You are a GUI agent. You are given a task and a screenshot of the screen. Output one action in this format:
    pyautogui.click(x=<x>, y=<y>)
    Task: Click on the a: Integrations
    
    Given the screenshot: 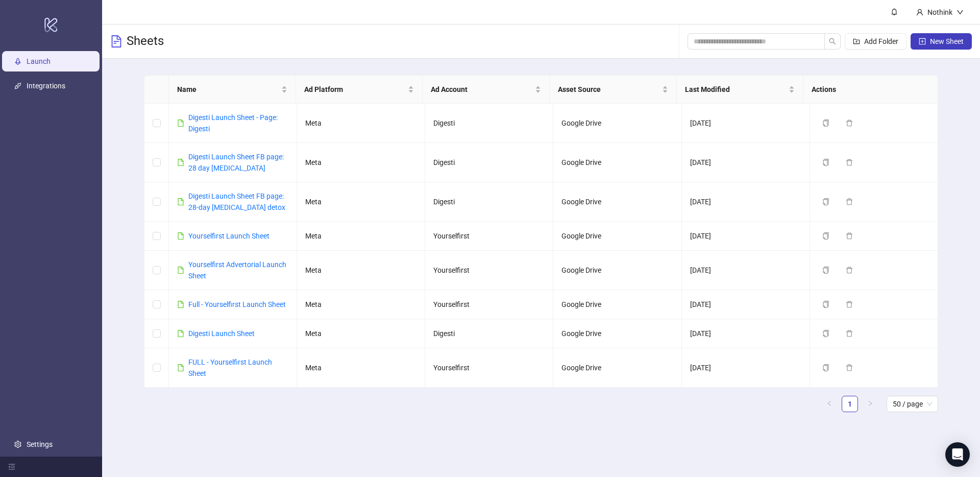 What is the action you would take?
    pyautogui.click(x=46, y=86)
    